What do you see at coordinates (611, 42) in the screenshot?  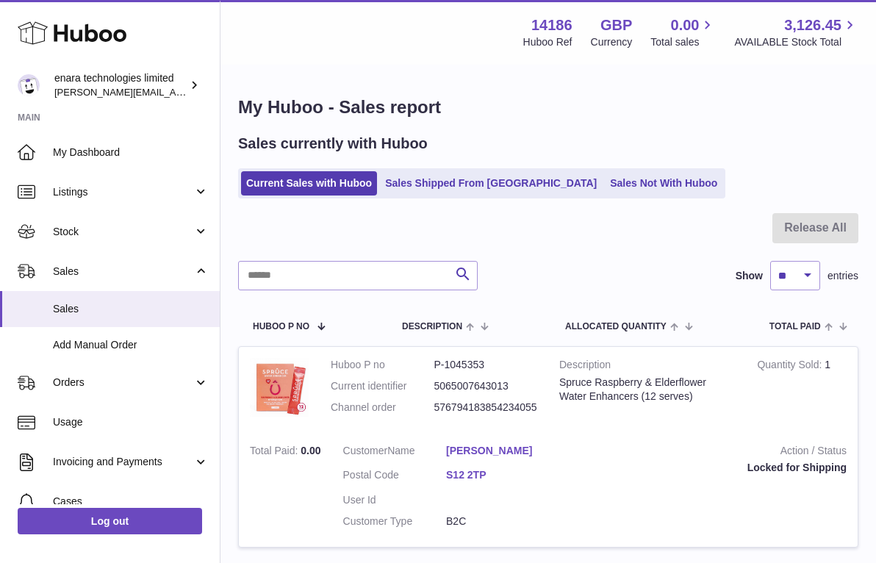 I see `div: Currency` at bounding box center [611, 42].